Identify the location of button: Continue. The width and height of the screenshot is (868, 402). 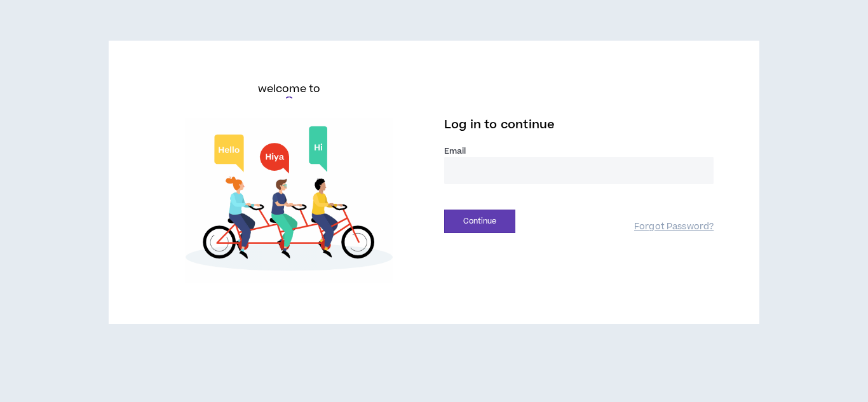
(480, 221).